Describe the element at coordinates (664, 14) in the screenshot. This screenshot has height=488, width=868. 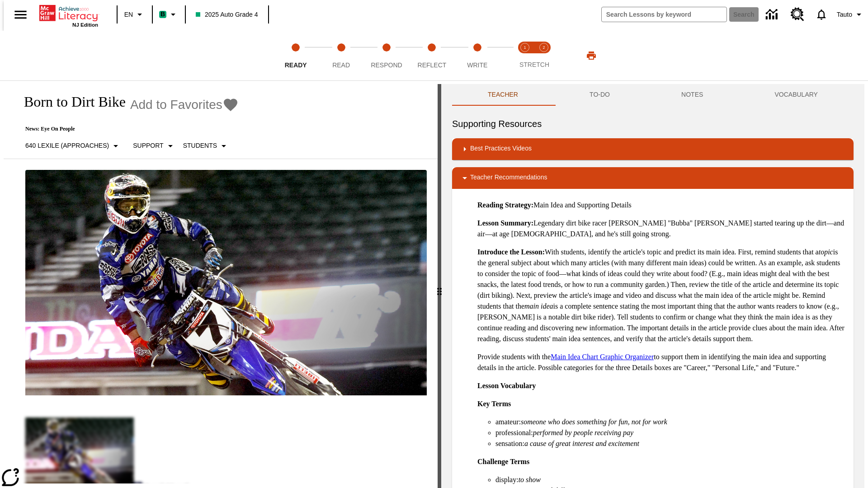
I see `input: search field` at that location.